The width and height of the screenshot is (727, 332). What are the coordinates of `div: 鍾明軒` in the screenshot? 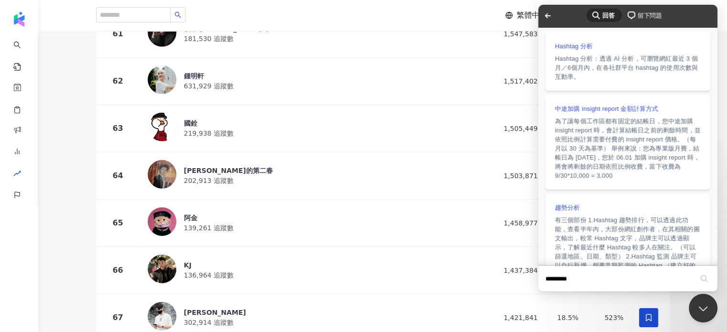 It's located at (209, 76).